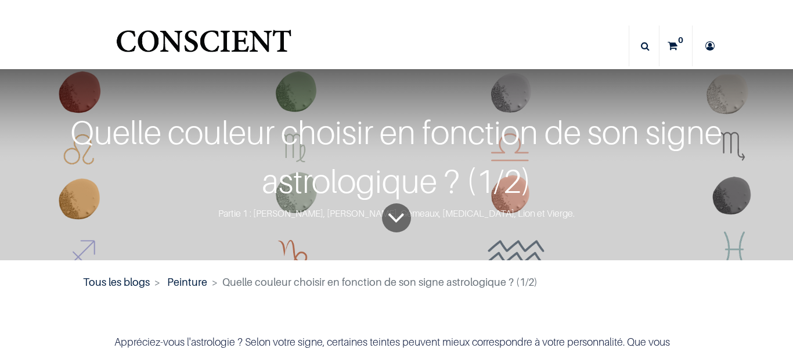 This screenshot has width=793, height=348. Describe the element at coordinates (203, 46) in the screenshot. I see `span: Logo of Conscient` at that location.